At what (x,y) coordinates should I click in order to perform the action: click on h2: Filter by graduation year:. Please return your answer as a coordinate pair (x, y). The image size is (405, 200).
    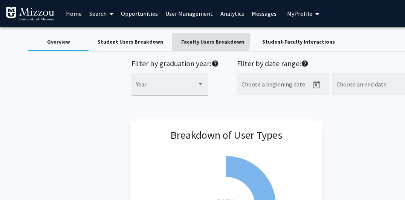
    Looking at the image, I should click on (175, 64).